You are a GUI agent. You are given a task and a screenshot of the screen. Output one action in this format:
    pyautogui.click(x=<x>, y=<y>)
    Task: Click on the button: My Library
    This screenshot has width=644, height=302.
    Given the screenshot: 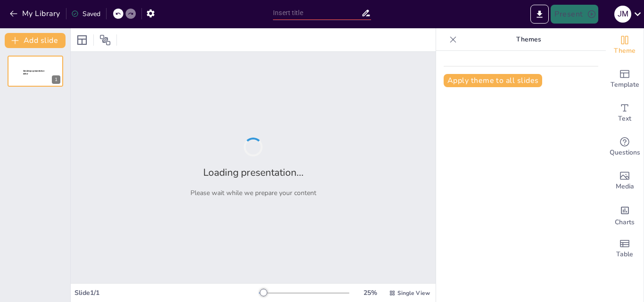 What is the action you would take?
    pyautogui.click(x=35, y=13)
    